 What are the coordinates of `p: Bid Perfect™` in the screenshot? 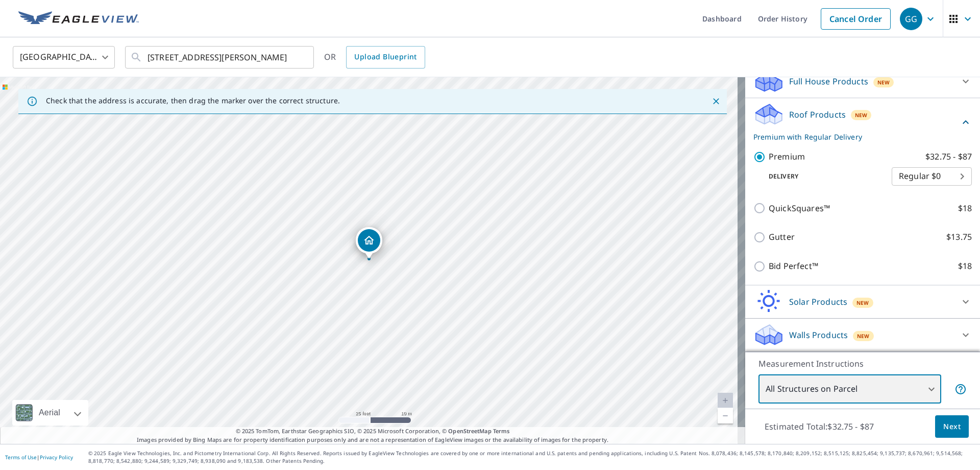 It's located at (793, 266).